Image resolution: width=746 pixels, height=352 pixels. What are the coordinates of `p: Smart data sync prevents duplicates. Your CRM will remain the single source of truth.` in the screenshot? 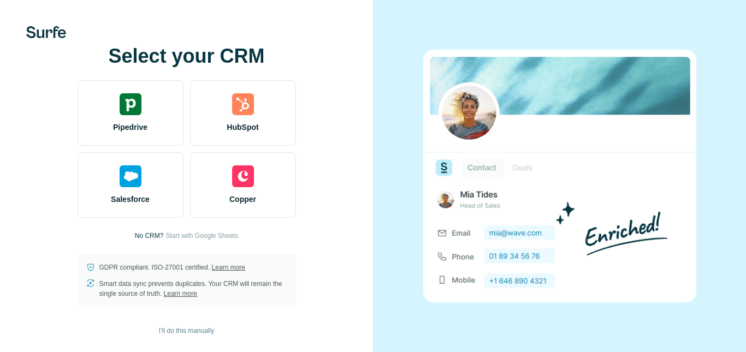 It's located at (193, 289).